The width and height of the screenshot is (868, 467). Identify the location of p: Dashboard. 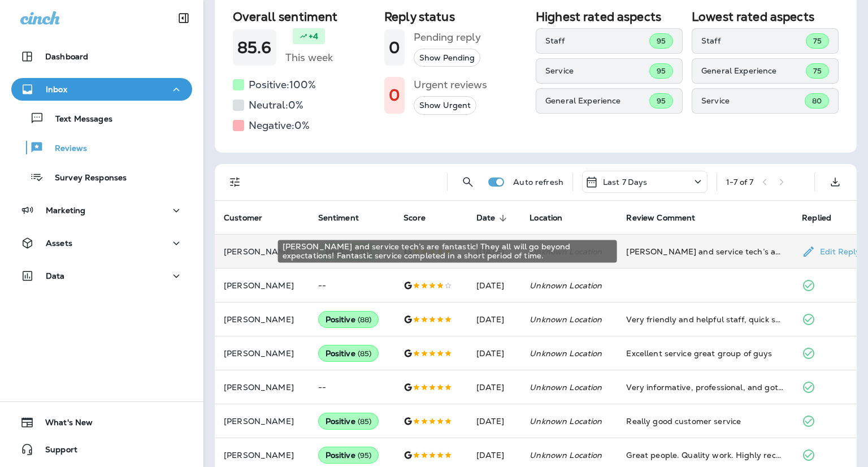
(67, 57).